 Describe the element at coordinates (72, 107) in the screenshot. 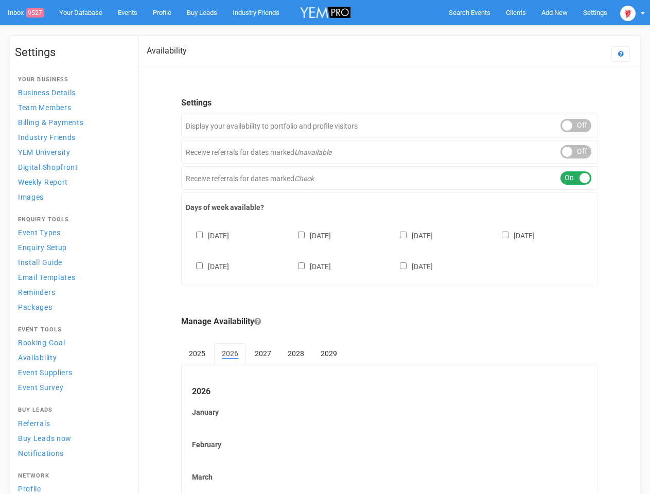

I see `a: Team Members` at that location.